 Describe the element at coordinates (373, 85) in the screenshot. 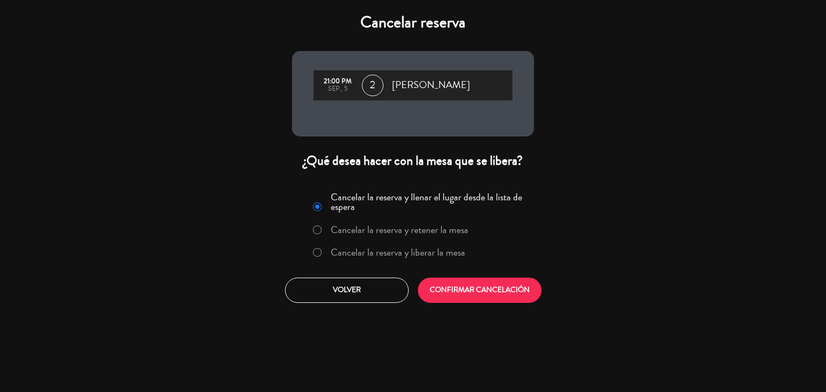

I see `span: 2` at that location.